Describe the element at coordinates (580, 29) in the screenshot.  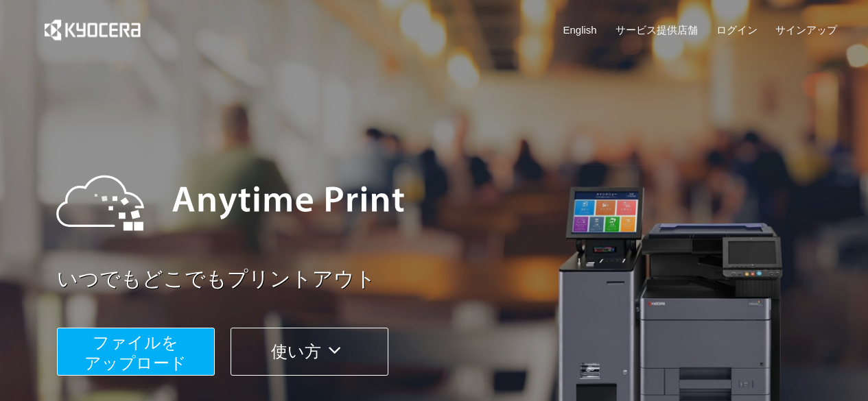
I see `a: English` at that location.